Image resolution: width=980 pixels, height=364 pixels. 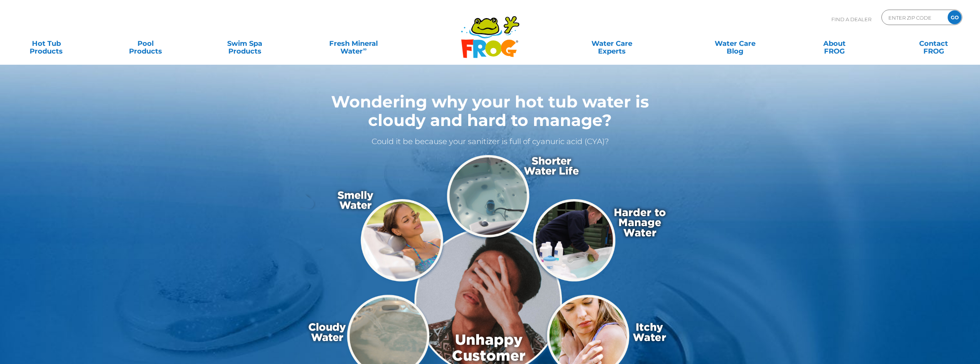 What do you see at coordinates (934, 44) in the screenshot?
I see `a: ContactFROG` at bounding box center [934, 44].